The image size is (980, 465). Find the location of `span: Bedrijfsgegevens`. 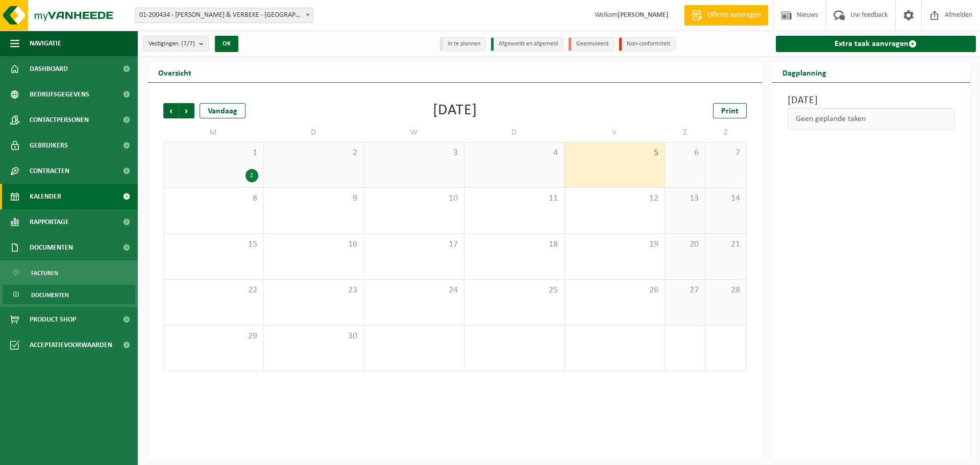

span: Bedrijfsgegevens is located at coordinates (59, 94).